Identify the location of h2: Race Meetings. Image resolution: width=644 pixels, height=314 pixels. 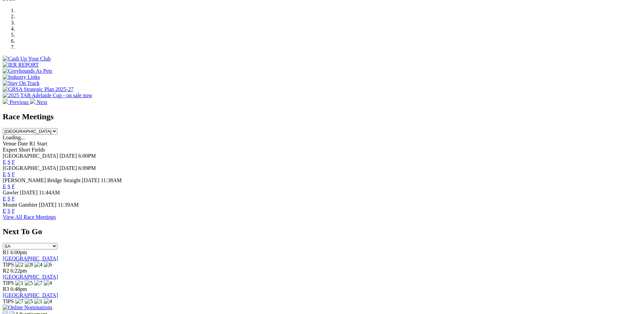
(322, 117).